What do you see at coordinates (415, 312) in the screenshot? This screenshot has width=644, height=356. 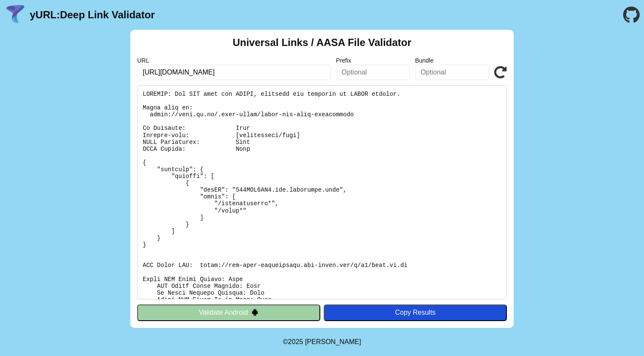 I see `div: Copy Results` at bounding box center [415, 312].